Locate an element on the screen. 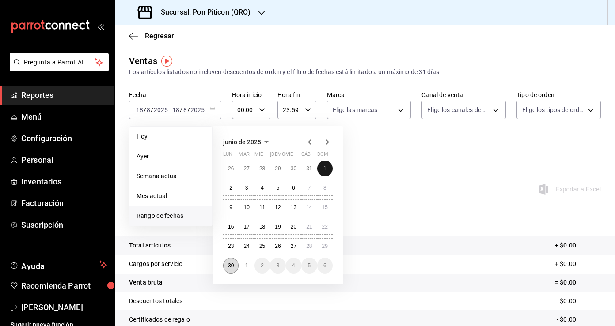 The image size is (615, 326). button: 6 de julio de 2025 is located at coordinates (325, 266).